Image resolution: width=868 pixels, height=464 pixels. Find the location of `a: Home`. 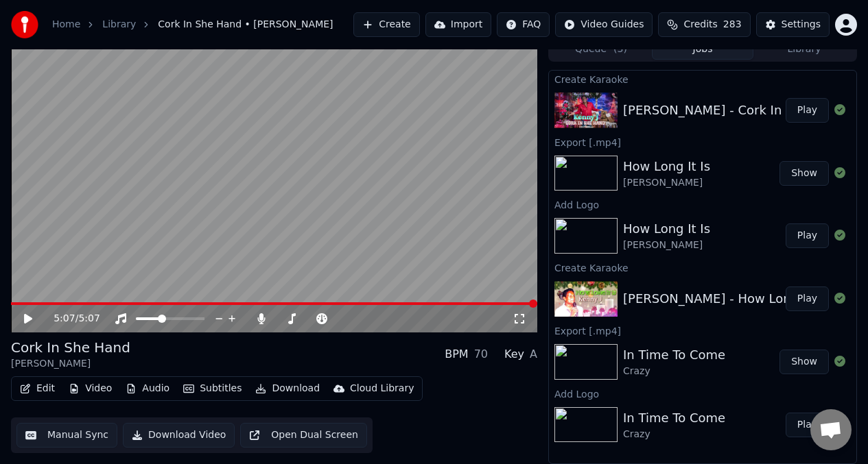

a: Home is located at coordinates (66, 25).